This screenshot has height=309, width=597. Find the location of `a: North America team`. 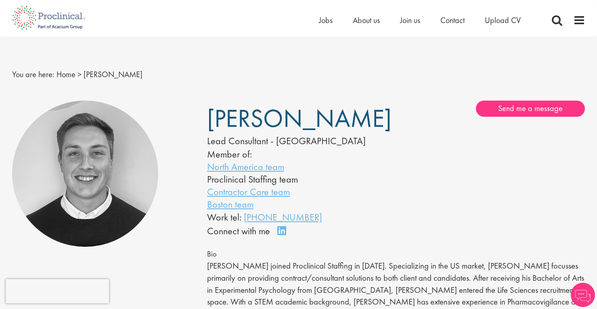

a: North America team is located at coordinates (245, 166).